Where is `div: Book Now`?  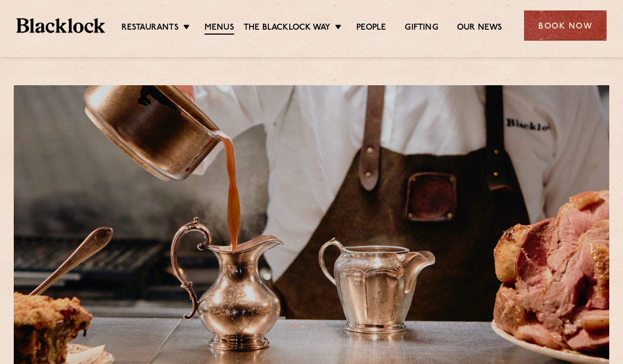
div: Book Now is located at coordinates (565, 25).